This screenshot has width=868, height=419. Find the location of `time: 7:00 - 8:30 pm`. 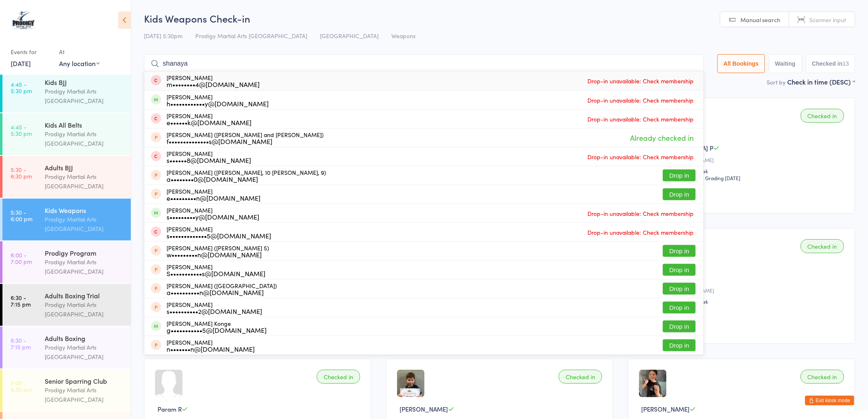

time: 7:00 - 8:30 pm is located at coordinates (21, 386).